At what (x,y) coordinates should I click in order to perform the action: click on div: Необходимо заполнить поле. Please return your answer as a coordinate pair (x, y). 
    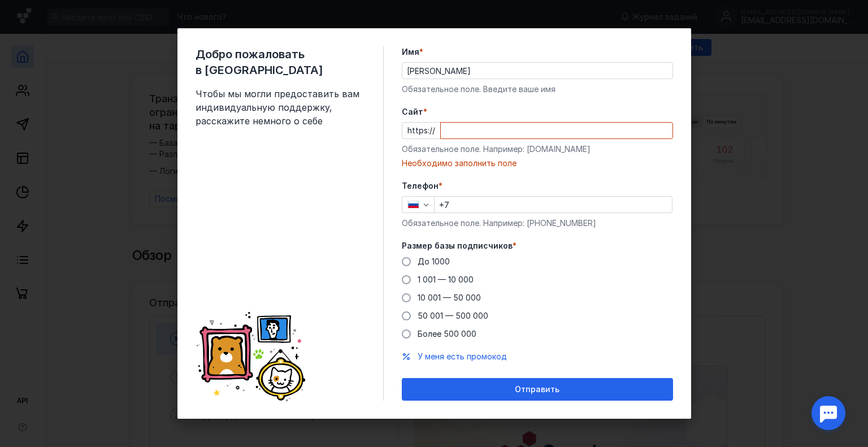
    Looking at the image, I should click on (537, 163).